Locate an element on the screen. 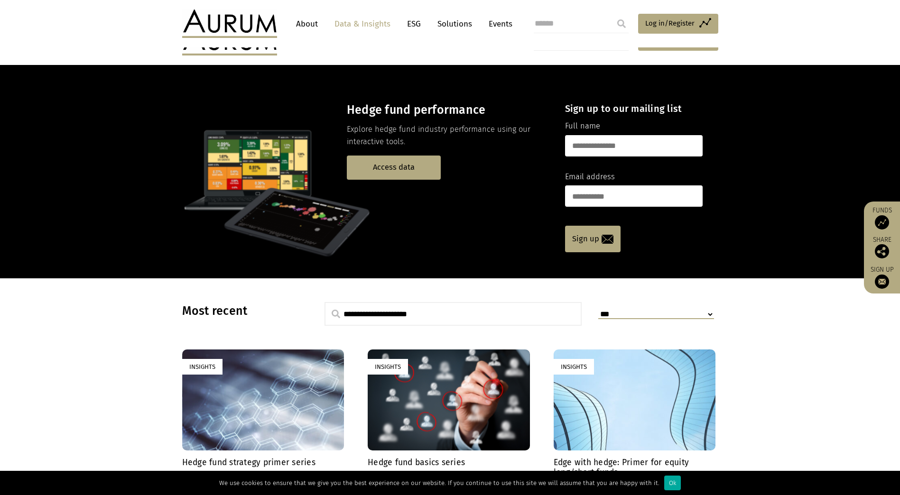  div: Ok is located at coordinates (672, 483).